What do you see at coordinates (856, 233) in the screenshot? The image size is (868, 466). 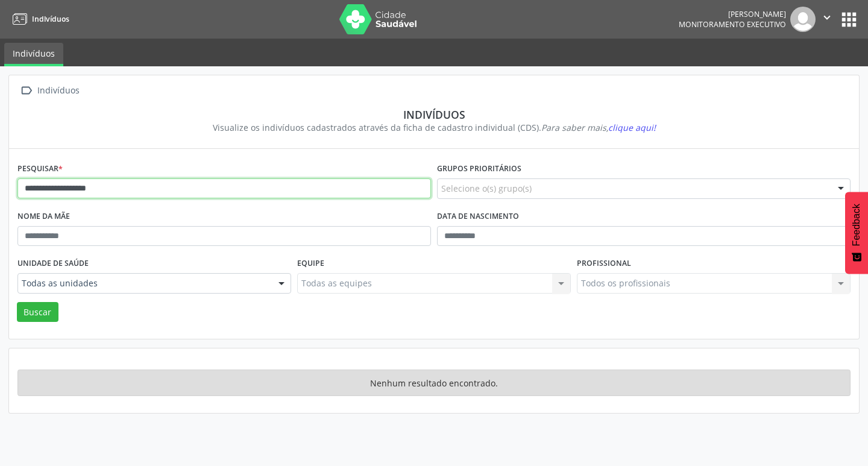 I see `button: Feedback - Mostrar pesquisa` at bounding box center [856, 233].